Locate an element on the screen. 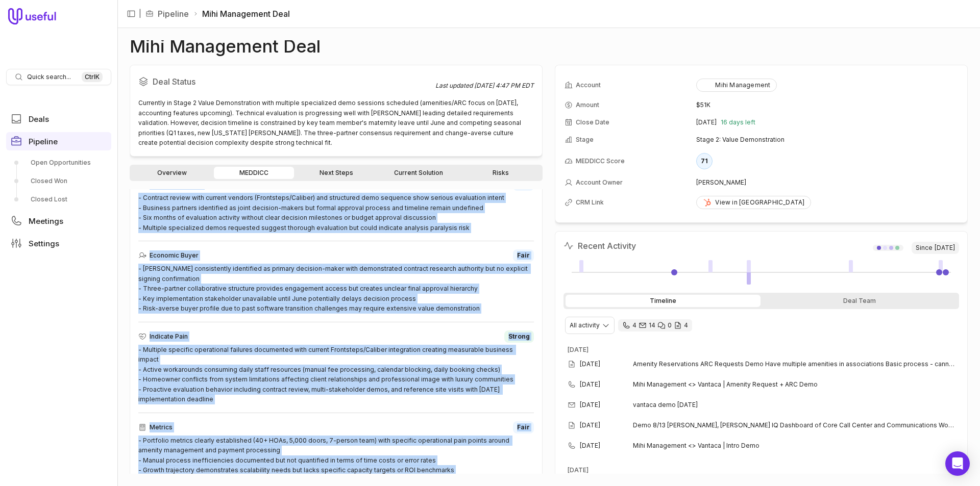 The height and width of the screenshot is (486, 980). a: Settings is located at coordinates (59, 243).